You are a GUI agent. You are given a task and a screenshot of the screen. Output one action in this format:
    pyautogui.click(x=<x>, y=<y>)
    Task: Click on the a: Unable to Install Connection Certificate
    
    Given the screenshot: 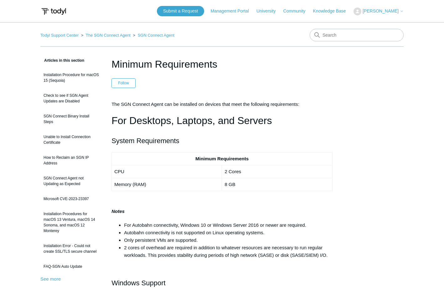 What is the action you would take?
    pyautogui.click(x=71, y=140)
    